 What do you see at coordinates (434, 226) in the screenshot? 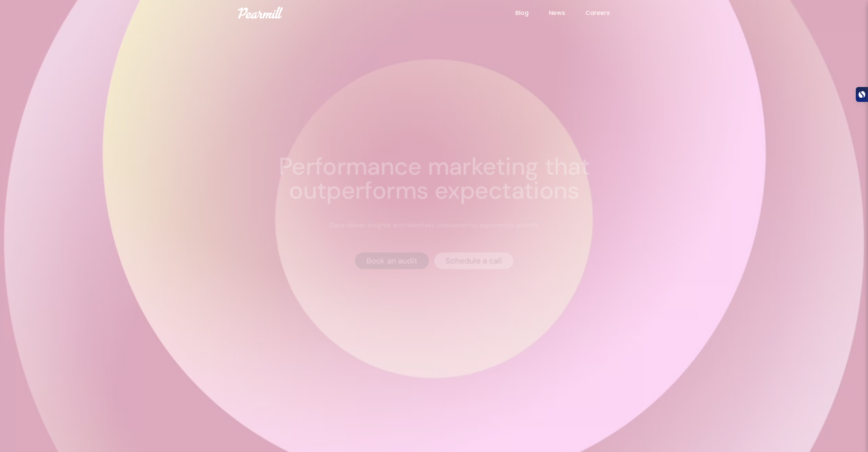
I see `p: Data-driven insights and relentless innovation for exponential growth.` at bounding box center [434, 226].